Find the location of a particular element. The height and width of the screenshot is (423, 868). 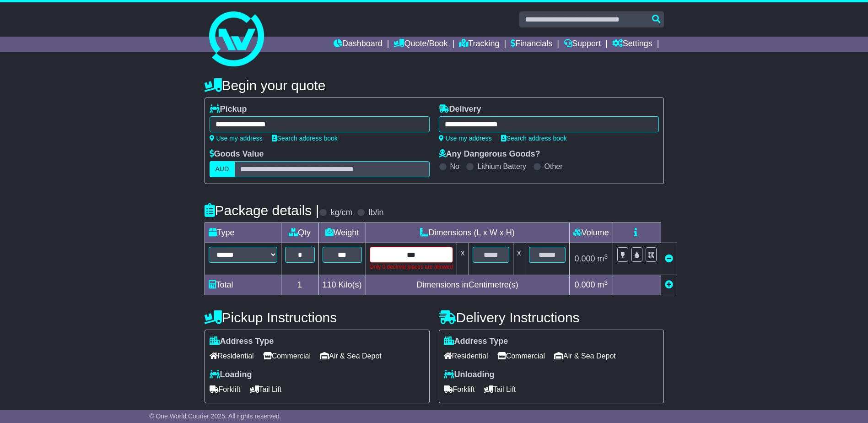

a: Dashboard is located at coordinates (358, 44).